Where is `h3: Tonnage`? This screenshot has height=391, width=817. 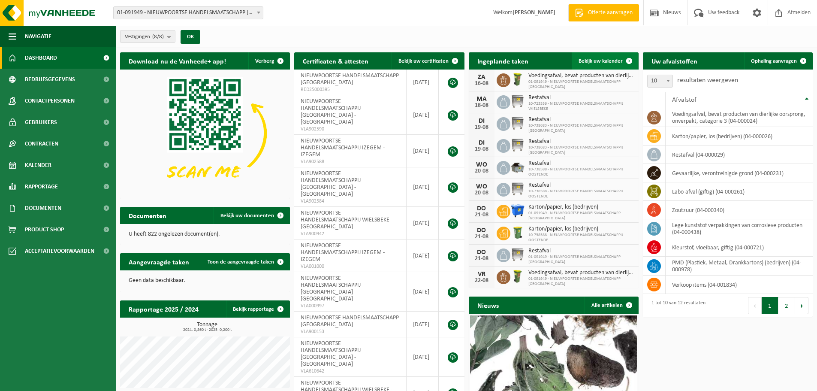 h3: Tonnage is located at coordinates (207, 327).